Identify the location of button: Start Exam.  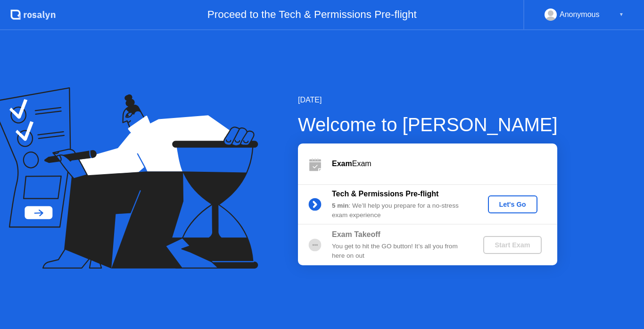
(512, 245).